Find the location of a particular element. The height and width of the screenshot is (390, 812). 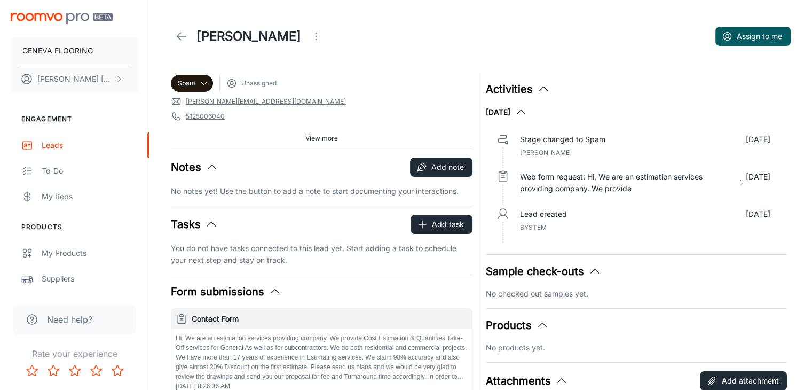

button: Assign to me is located at coordinates (753, 36).